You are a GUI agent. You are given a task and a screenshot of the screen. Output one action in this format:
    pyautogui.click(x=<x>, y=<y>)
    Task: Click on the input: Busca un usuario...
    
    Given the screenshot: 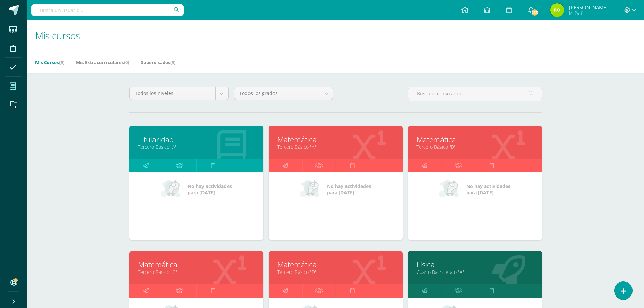 What is the action you would take?
    pyautogui.click(x=107, y=10)
    